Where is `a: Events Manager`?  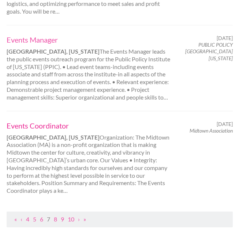
a: Events Manager is located at coordinates (90, 40).